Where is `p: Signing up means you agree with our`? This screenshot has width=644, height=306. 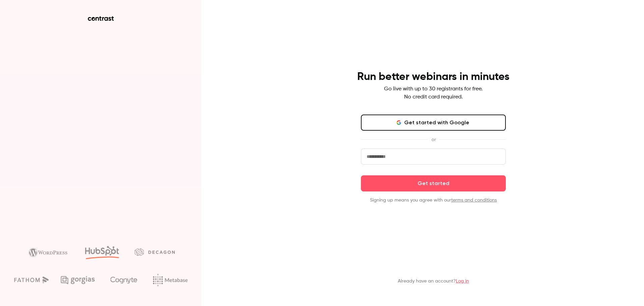 p: Signing up means you agree with our is located at coordinates (434, 200).